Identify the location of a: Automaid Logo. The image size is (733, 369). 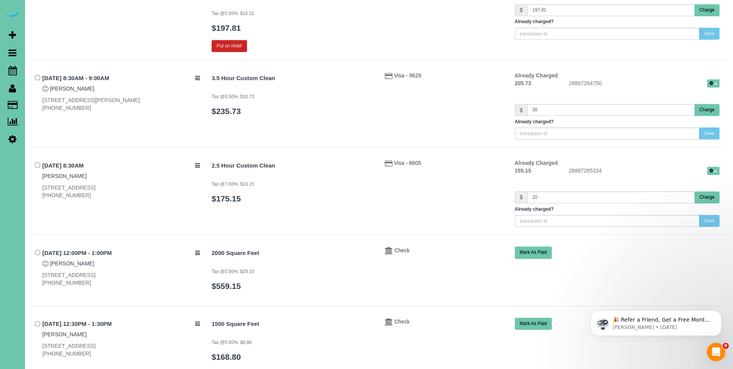
(12, 13).